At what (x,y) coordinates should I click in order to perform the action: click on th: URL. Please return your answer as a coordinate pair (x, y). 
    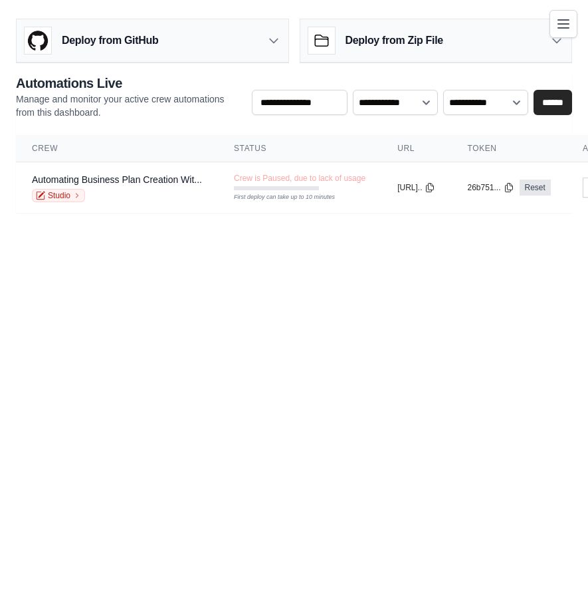
    Looking at the image, I should click on (416, 148).